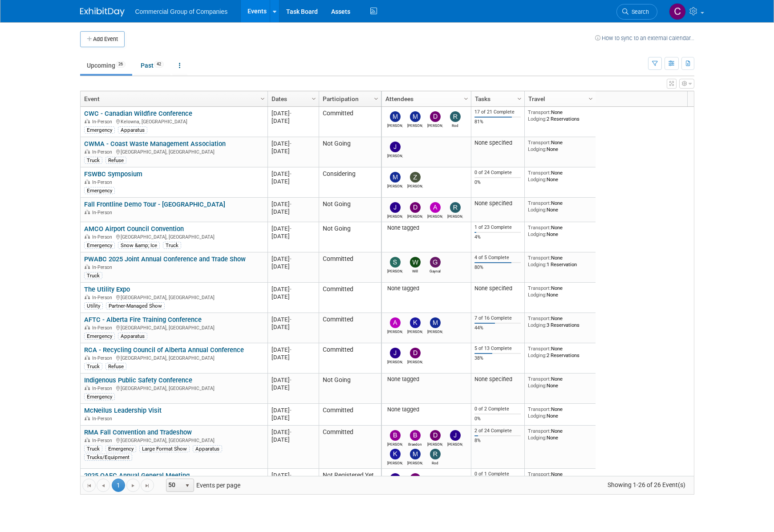 The image size is (774, 532). I want to click on a: AFTC - Alberta Fire Training Conference, so click(143, 319).